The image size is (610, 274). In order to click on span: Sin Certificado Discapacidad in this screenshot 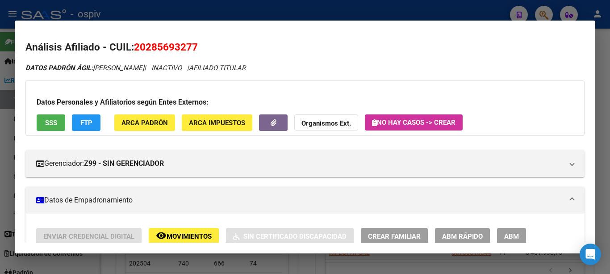, I will do `click(295, 236)`.